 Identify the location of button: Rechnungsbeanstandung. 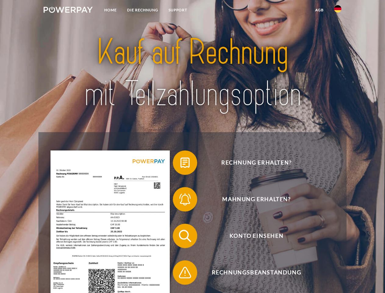
(252, 272).